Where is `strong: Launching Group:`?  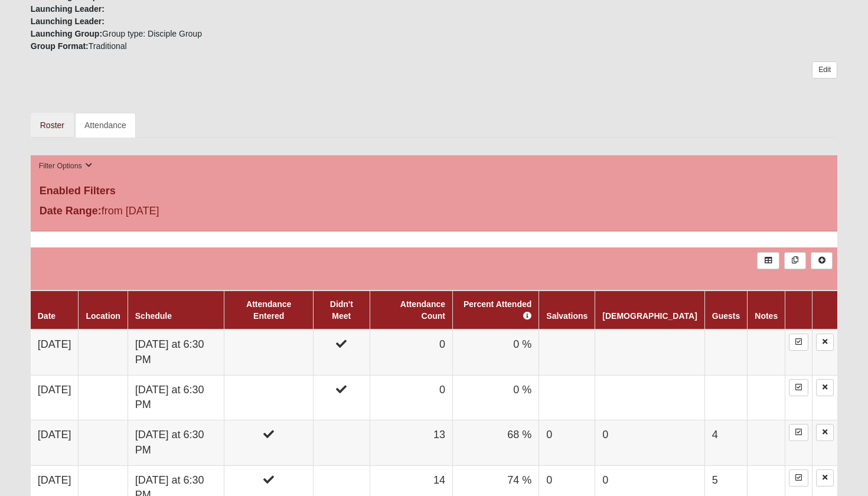
strong: Launching Group: is located at coordinates (66, 34).